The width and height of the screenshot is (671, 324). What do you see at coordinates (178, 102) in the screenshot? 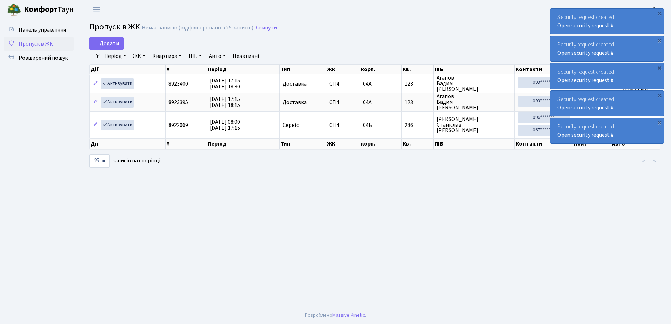
I see `span: 8923395` at bounding box center [178, 102].